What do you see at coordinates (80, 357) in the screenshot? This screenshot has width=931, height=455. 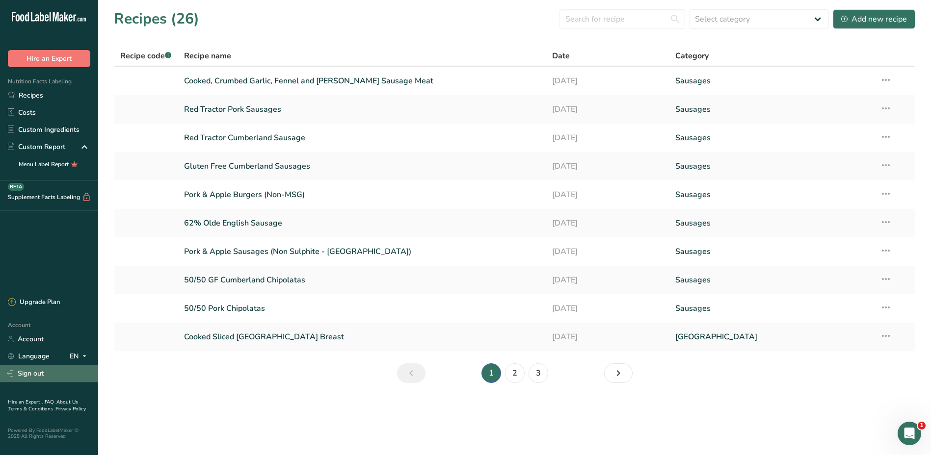 I see `div: EN` at bounding box center [80, 357].